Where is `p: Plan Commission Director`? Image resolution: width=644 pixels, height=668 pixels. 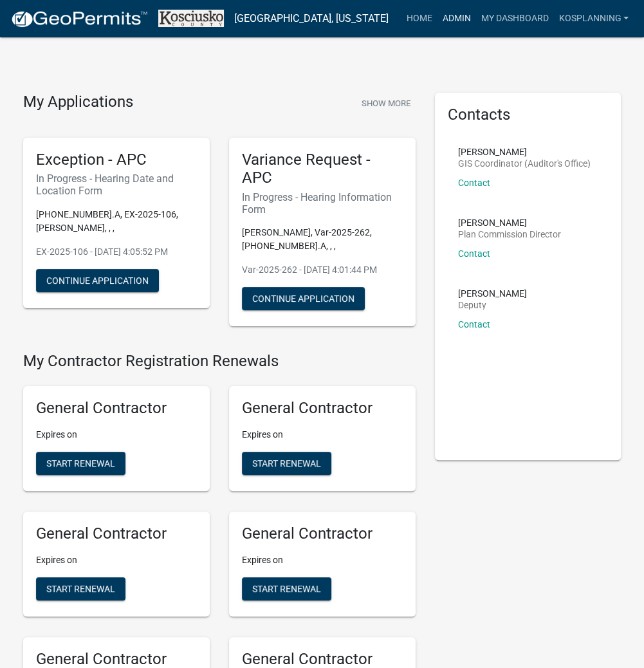
p: Plan Commission Director is located at coordinates (510, 235).